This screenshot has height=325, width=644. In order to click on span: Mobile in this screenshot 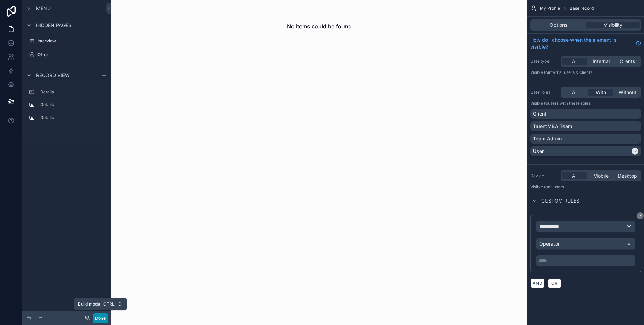, I will do `click(601, 176)`.